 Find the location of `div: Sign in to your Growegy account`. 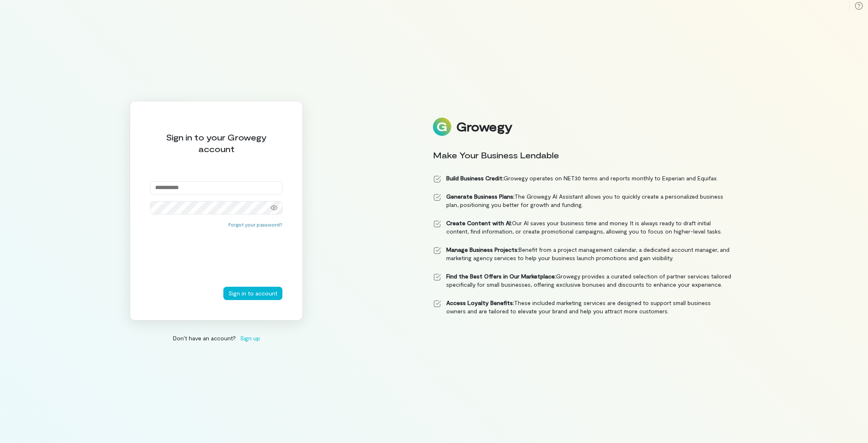

div: Sign in to your Growegy account is located at coordinates (216, 143).